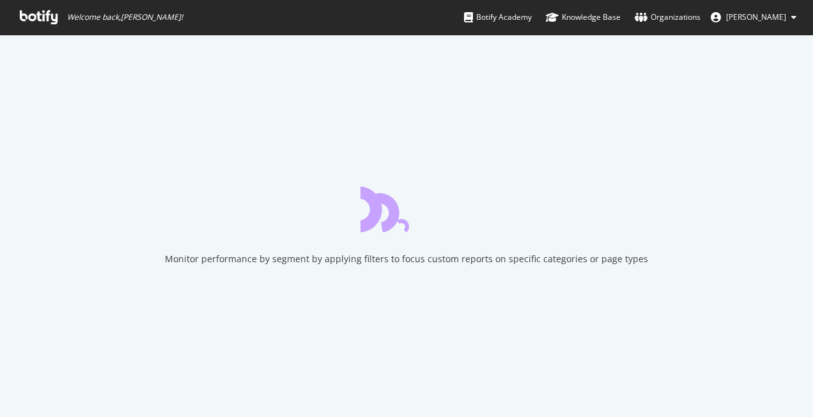  What do you see at coordinates (583, 17) in the screenshot?
I see `div: Knowledge Base` at bounding box center [583, 17].